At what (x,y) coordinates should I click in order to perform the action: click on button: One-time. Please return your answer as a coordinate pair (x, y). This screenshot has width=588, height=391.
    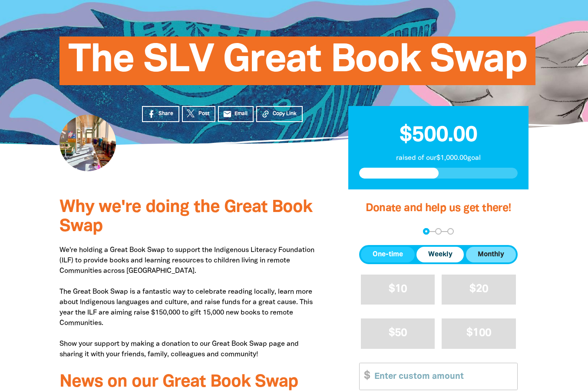
    Looking at the image, I should click on (388, 255).